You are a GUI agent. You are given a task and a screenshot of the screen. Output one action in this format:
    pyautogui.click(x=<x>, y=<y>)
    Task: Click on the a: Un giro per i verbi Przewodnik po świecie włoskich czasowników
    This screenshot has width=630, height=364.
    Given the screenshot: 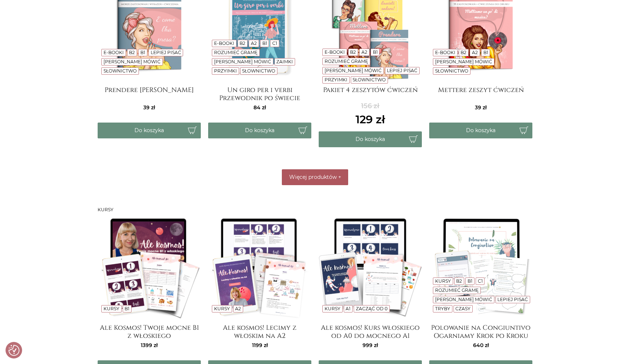 What is the action you would take?
    pyautogui.click(x=260, y=94)
    